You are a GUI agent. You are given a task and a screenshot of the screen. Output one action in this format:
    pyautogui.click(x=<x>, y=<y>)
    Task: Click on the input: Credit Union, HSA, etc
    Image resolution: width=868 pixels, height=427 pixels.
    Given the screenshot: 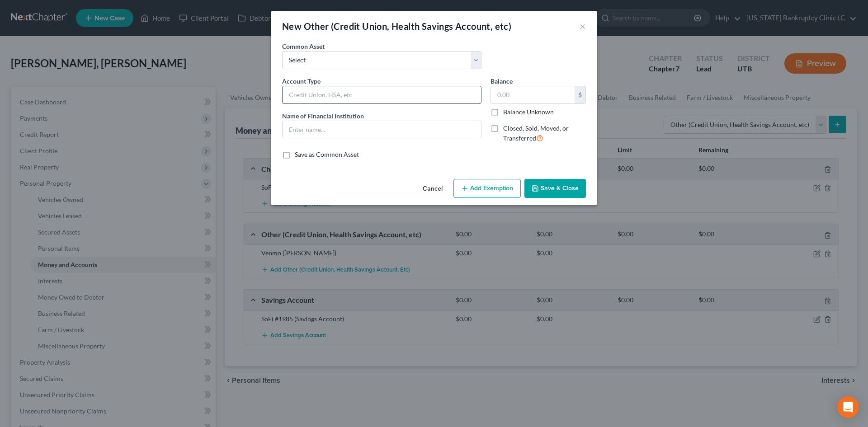 What is the action you would take?
    pyautogui.click(x=381, y=95)
    